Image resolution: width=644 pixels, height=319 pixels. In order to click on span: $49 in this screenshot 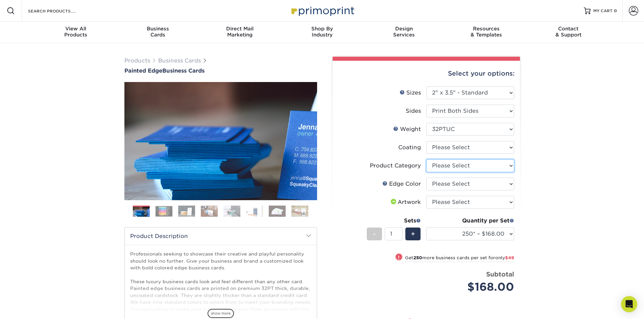, I will do `click(509, 258)`.